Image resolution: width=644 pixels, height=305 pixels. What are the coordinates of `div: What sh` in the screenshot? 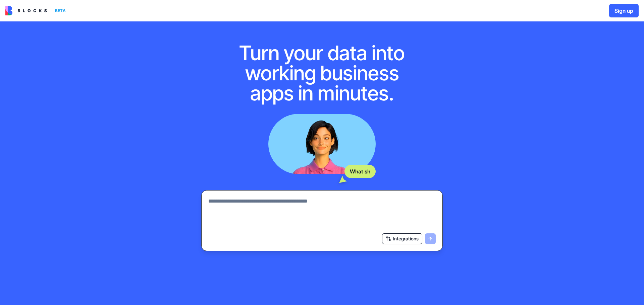 It's located at (360, 171).